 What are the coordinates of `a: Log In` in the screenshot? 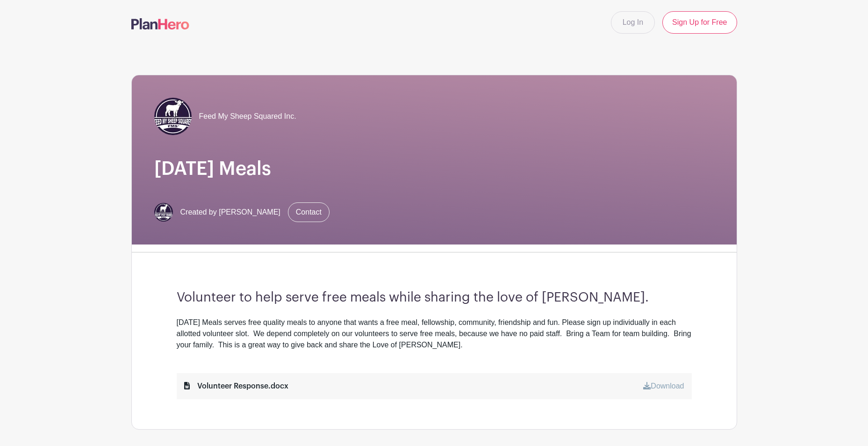 It's located at (633, 23).